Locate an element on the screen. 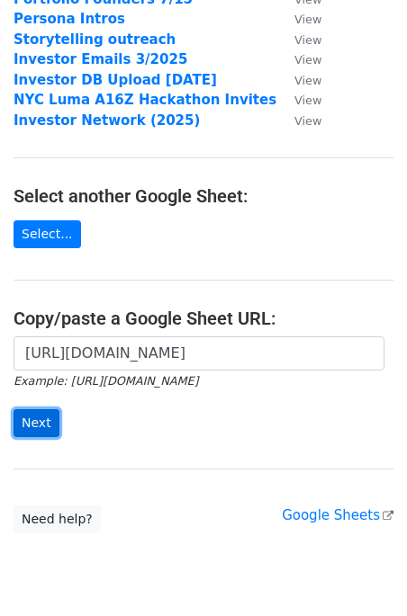 The width and height of the screenshot is (407, 616). a: Persona Intros is located at coordinates (69, 19).